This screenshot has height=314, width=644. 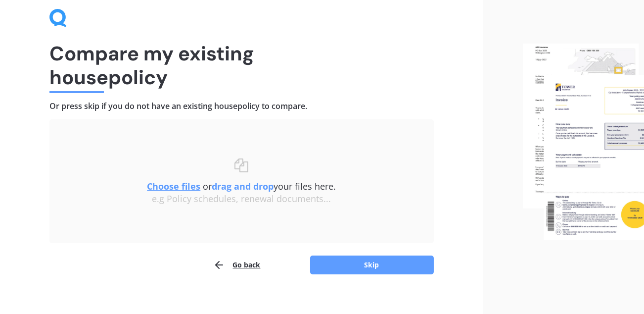 What do you see at coordinates (241, 65) in the screenshot?
I see `h1: Compare my existing house policy` at bounding box center [241, 65].